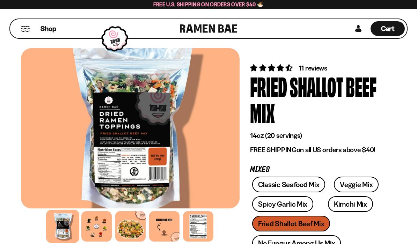  Describe the element at coordinates (262, 112) in the screenshot. I see `div: Mix` at that location.